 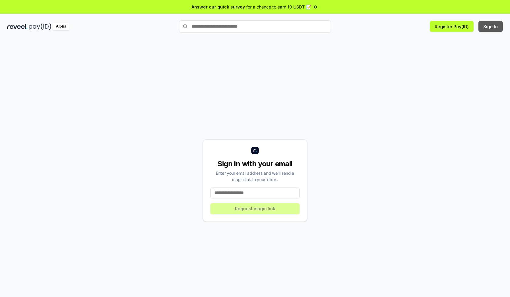 What do you see at coordinates (255, 164) in the screenshot?
I see `div: Sign in with your email` at bounding box center [255, 164].